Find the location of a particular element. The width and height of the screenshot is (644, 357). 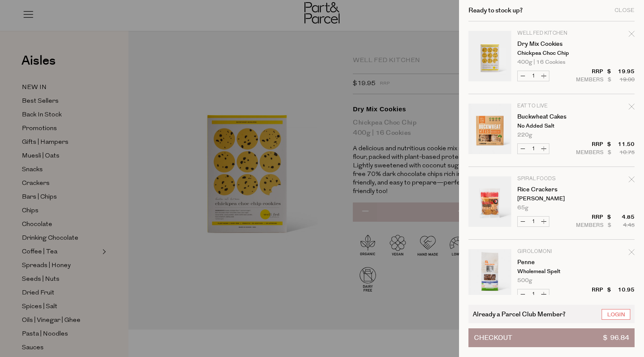

span: 220g is located at coordinates (525, 135).